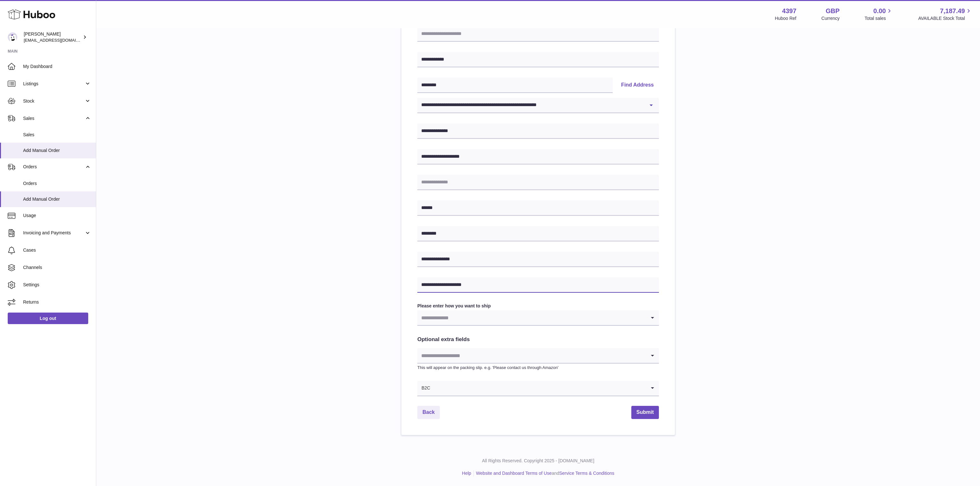 This screenshot has width=980, height=486. What do you see at coordinates (54, 83) in the screenshot?
I see `span: Listings` at bounding box center [54, 83].